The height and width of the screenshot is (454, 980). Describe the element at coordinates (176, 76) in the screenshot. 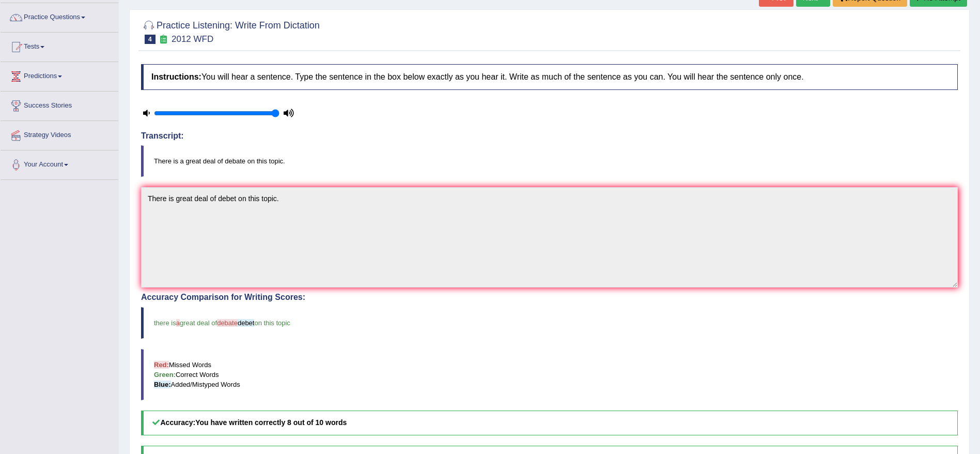

I see `b: Instructions:` at that location.